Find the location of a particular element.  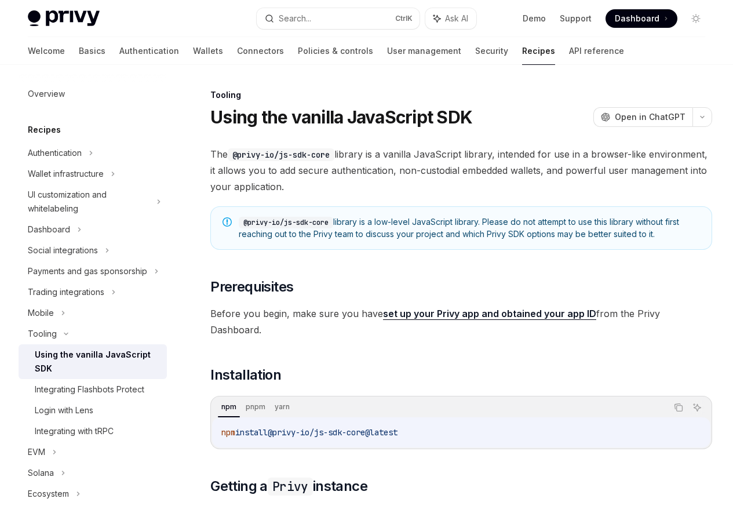

span: Open in ChatGPT is located at coordinates (650, 117).